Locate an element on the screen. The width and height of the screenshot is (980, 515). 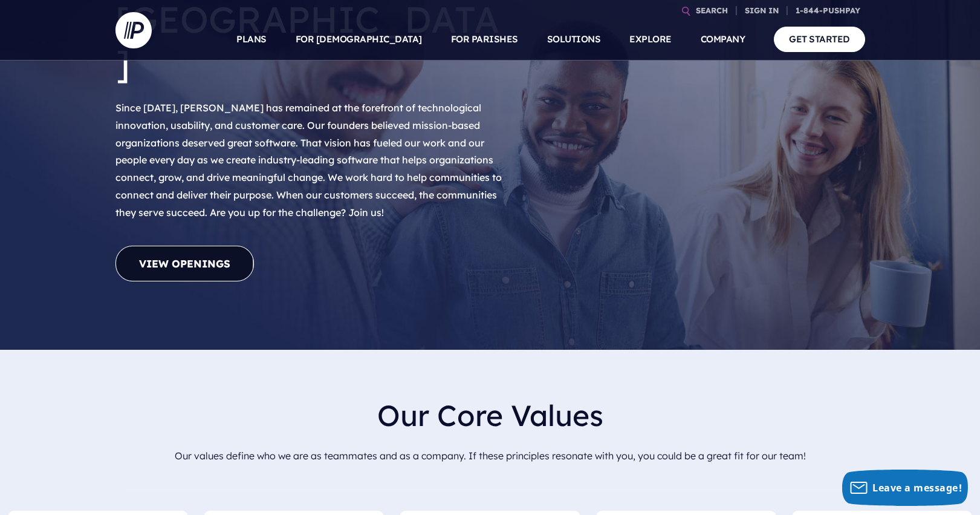
p: Our values define who we are as teammates and as a company. If these principles resonate with you... is located at coordinates (490, 456).